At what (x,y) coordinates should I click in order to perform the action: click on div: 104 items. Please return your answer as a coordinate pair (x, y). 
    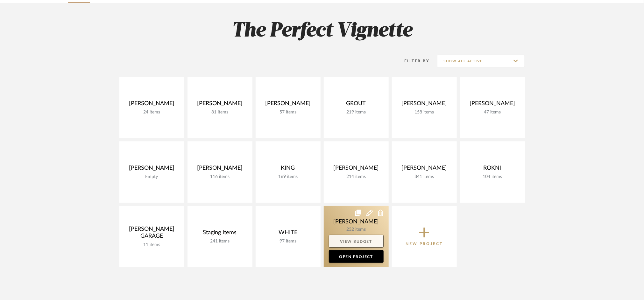
    Looking at the image, I should click on (492, 177).